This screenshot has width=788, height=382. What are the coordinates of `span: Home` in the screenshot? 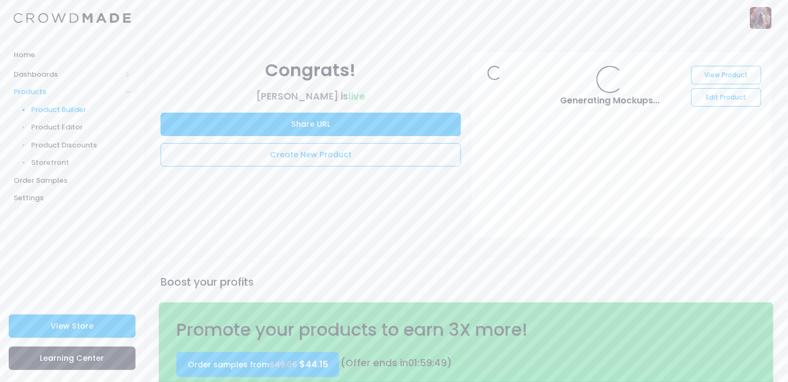 It's located at (72, 55).